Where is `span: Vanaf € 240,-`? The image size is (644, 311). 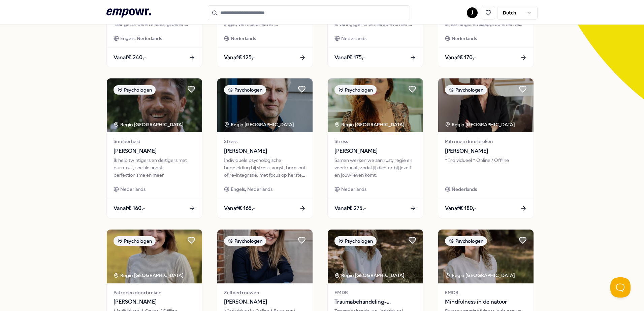
span: Vanaf € 240,- is located at coordinates (129, 58).